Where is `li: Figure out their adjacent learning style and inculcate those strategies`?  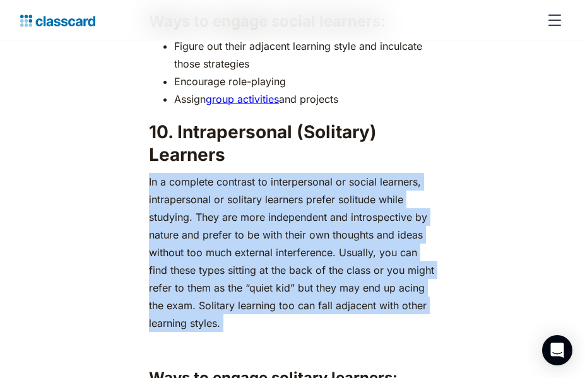 li: Figure out their adjacent learning style and inculcate those strategies is located at coordinates (305, 55).